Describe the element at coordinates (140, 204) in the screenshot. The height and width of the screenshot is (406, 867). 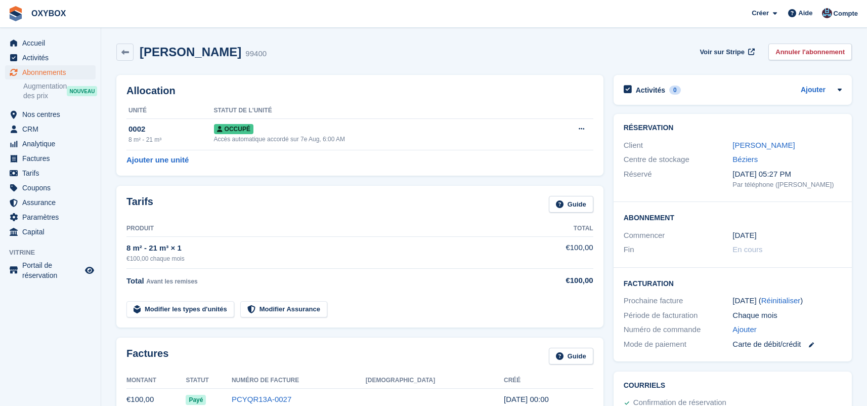
I see `h2: Tarifs` at that location.